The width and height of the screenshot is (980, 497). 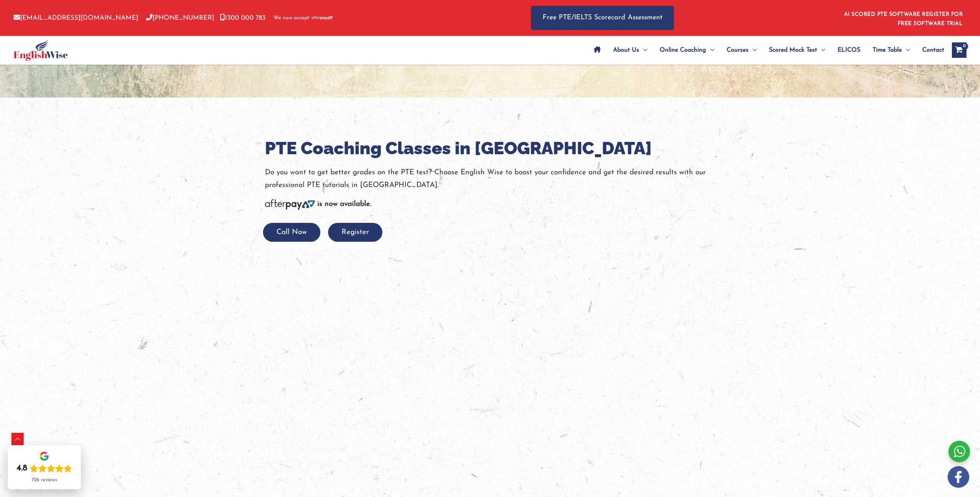 What do you see at coordinates (355, 232) in the screenshot?
I see `a: Register` at bounding box center [355, 232].